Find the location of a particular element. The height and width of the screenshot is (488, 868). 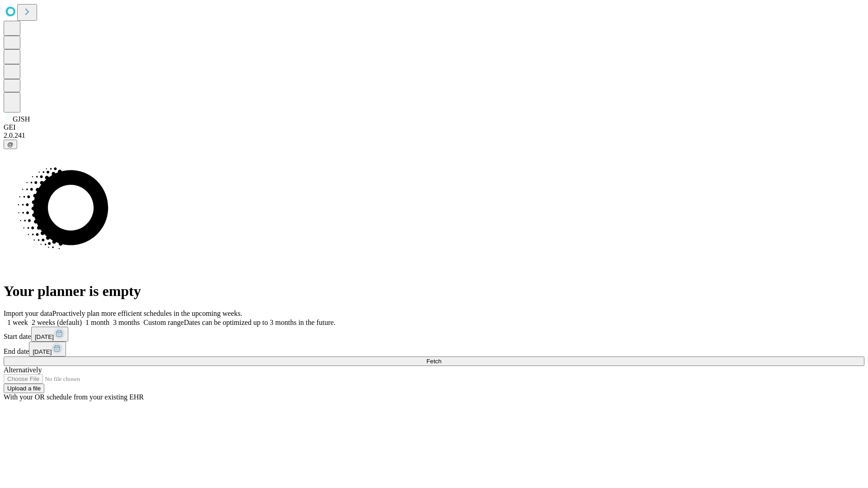

span: 1 week is located at coordinates (18, 322).